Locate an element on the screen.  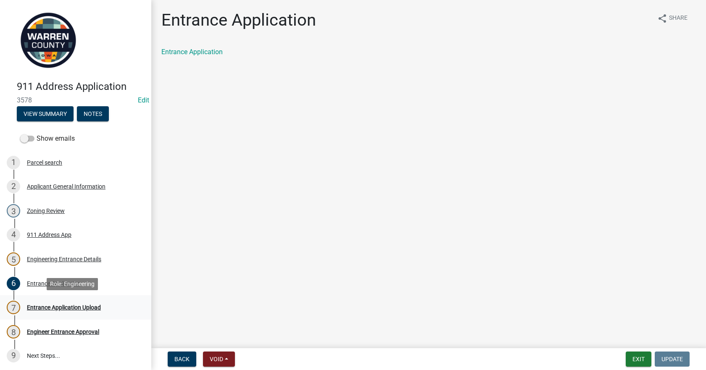
div: Entrance Application is located at coordinates (54, 284).